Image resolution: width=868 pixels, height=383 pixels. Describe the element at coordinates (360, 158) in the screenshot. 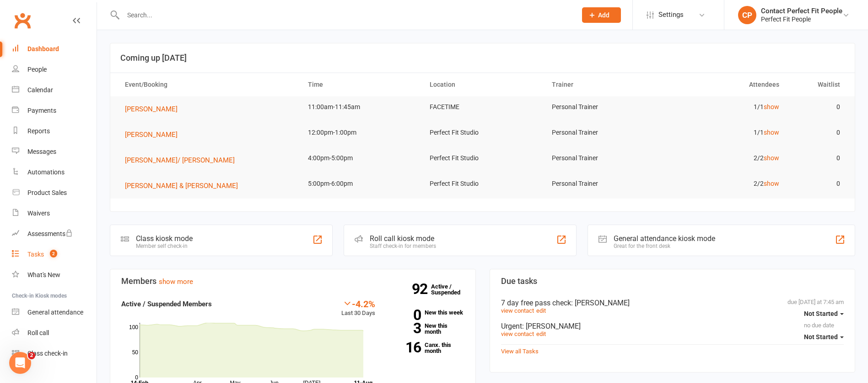

I see `td: 4:00pm-5:00pm` at that location.